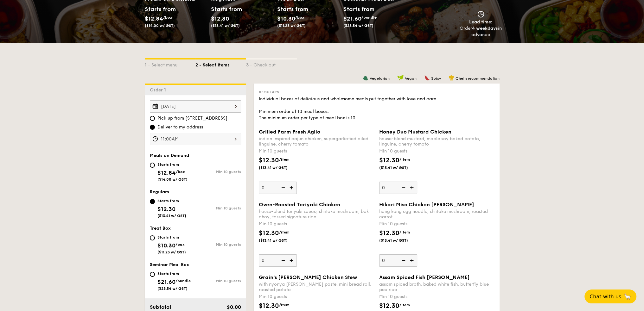 Image resolution: width=644 pixels, height=311 pixels. What do you see at coordinates (377, 109) in the screenshot?
I see `div: Individual boxes of delicious and wholesome meals put together with love and care. Minimum order ...` at bounding box center [377, 109].